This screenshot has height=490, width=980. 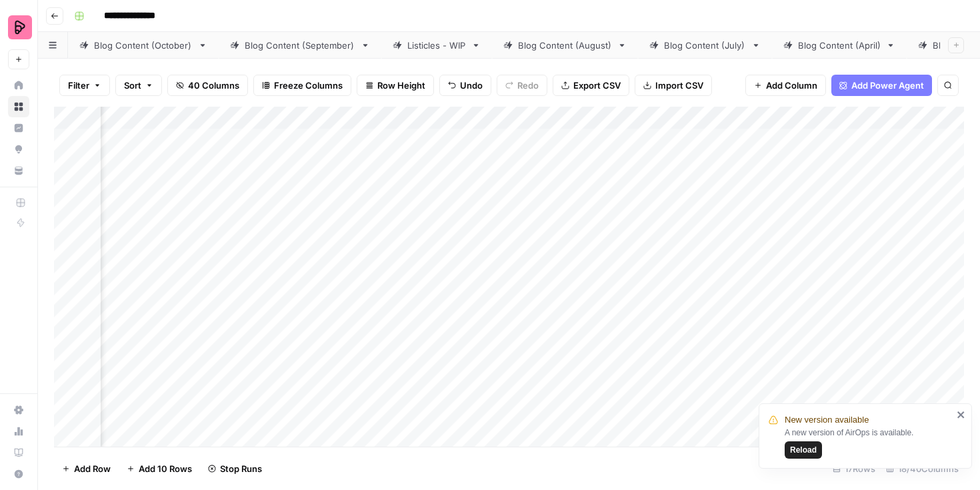 What do you see at coordinates (19, 107) in the screenshot?
I see `a: Browse` at bounding box center [19, 107].